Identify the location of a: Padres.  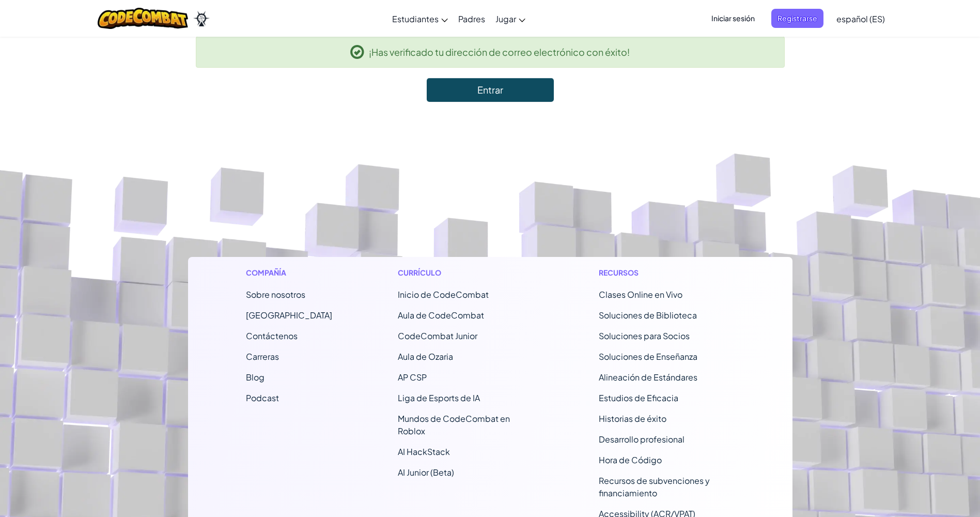
(472, 18).